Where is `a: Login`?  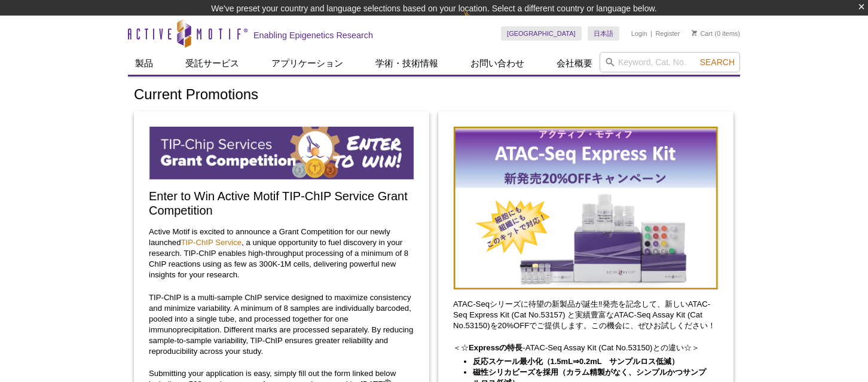
a: Login is located at coordinates (640, 33).